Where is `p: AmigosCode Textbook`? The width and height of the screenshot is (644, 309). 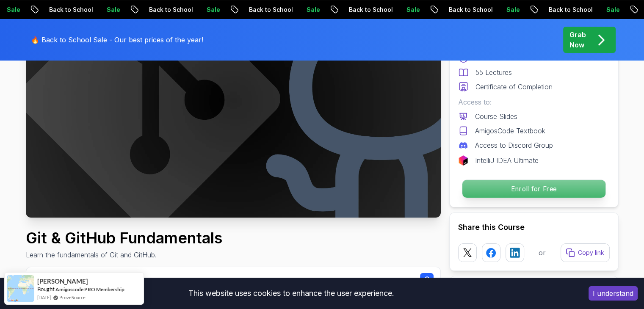 p: AmigosCode Textbook is located at coordinates (510, 131).